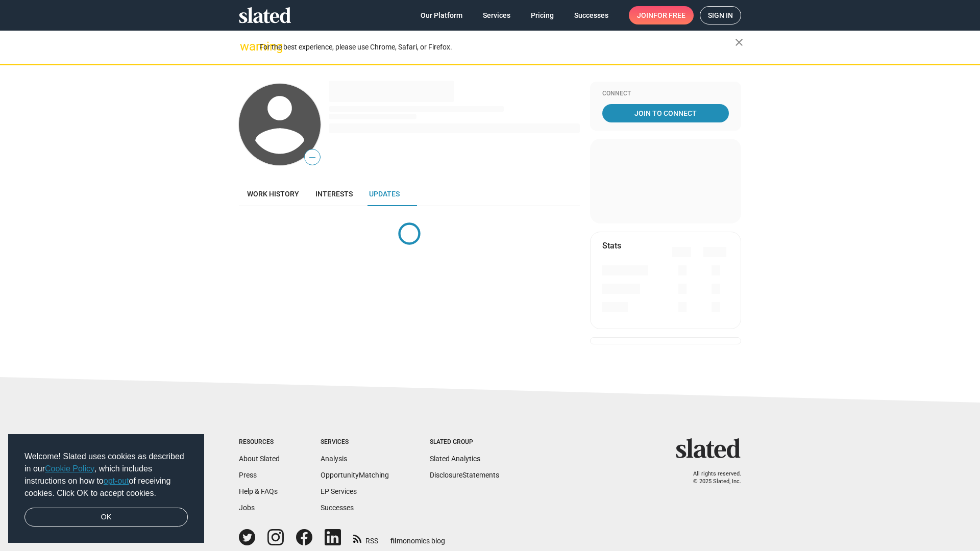 The image size is (980, 551). What do you see at coordinates (106, 475) in the screenshot?
I see `span: Welcome! Slated uses cookies as described in our , which includes instructions on how to of recei...` at bounding box center [106, 475].